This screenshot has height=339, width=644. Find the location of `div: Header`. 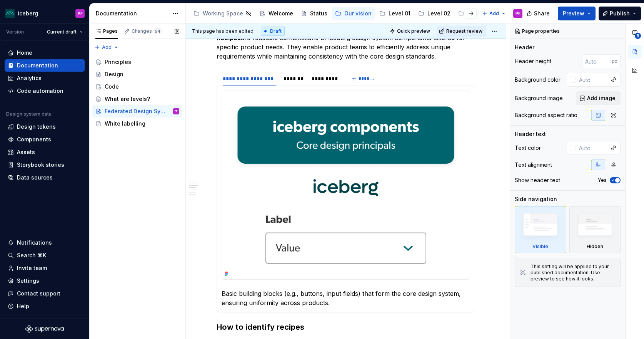

div: Header is located at coordinates (524, 47).